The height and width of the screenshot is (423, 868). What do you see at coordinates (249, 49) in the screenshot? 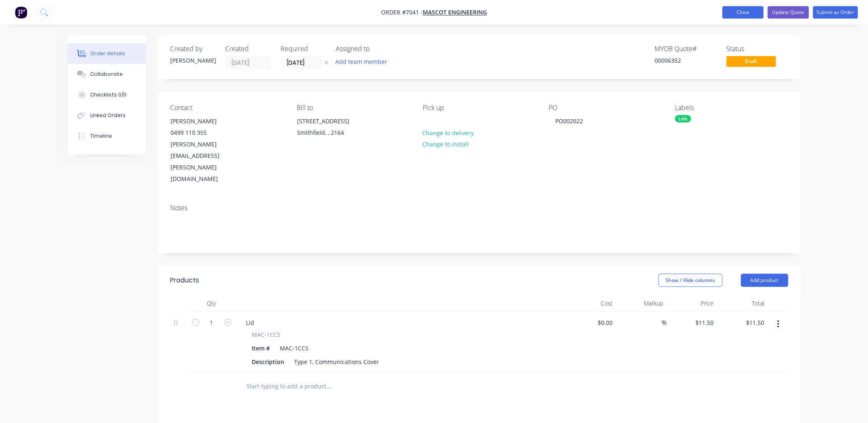
I see `div: Created` at bounding box center [249, 49].